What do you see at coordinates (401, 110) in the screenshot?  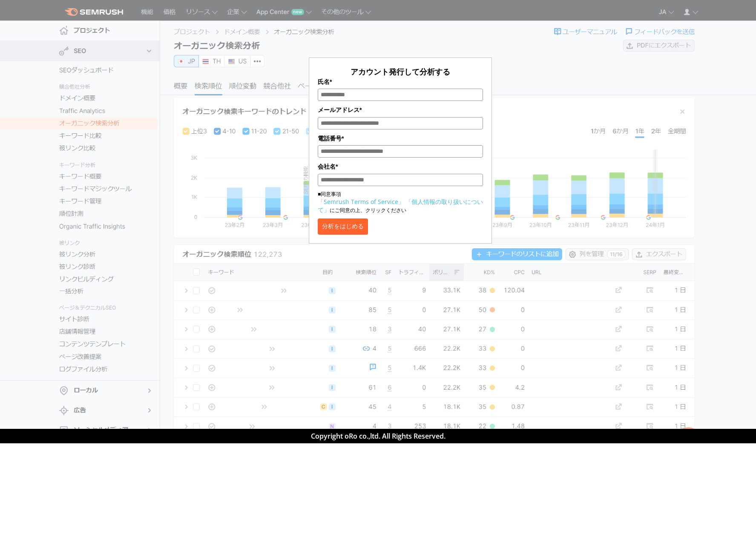 I see `label: メールアドレス*` at bounding box center [401, 110].